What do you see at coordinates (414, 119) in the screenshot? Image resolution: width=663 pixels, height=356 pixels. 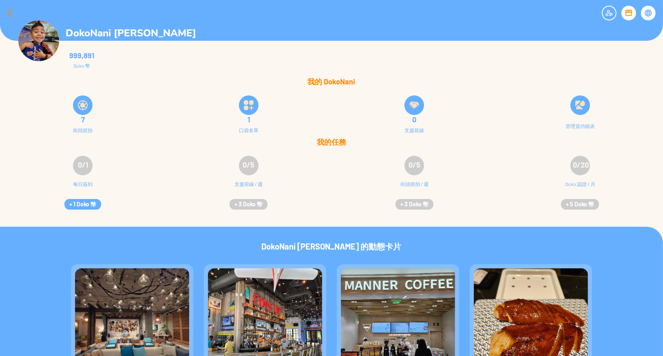 I see `div: 0` at bounding box center [414, 119].